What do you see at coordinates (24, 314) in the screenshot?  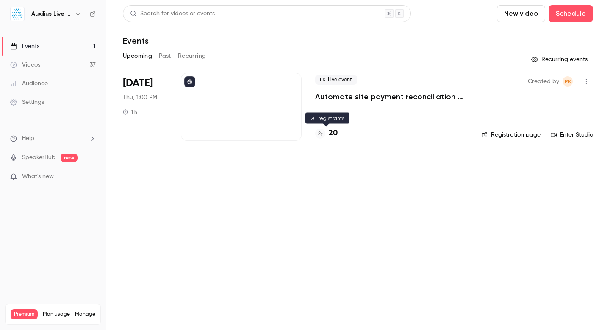 I see `span: Premium` at bounding box center [24, 314].